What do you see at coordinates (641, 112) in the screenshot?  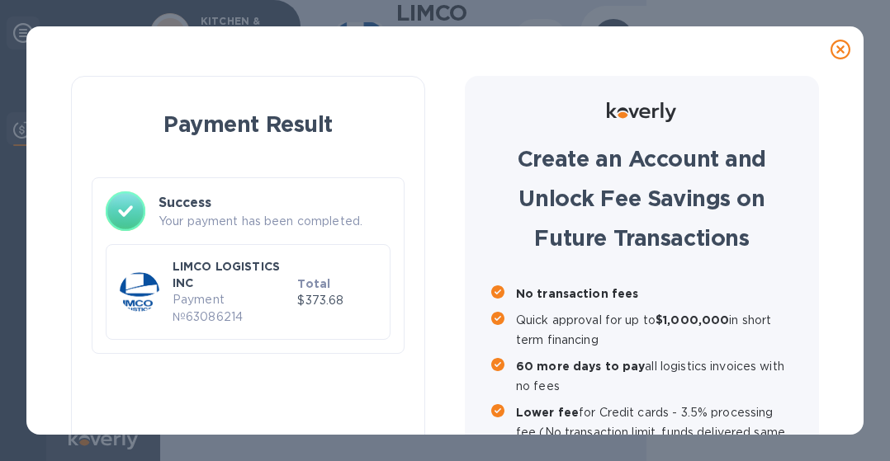 I see `img: Logo` at bounding box center [641, 112].